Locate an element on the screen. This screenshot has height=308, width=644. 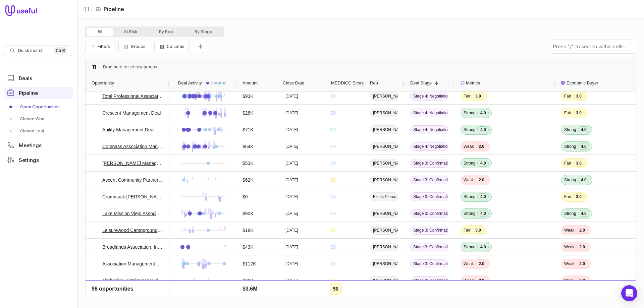
span: $43K is located at coordinates (248, 247).